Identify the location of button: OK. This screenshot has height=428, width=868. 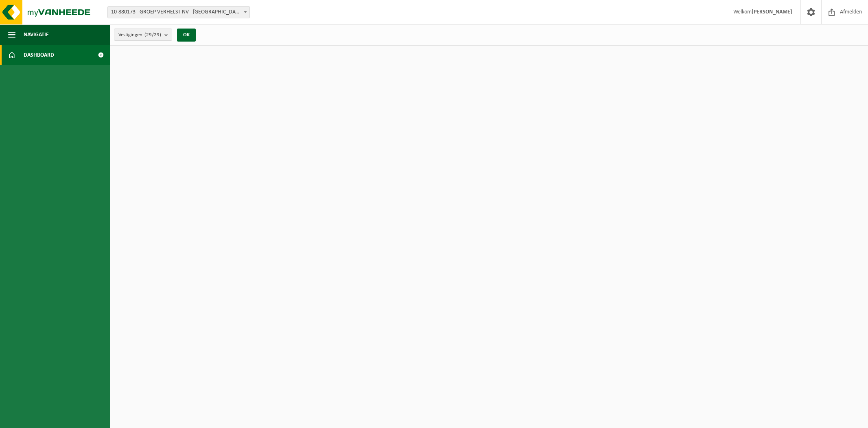
(187, 35).